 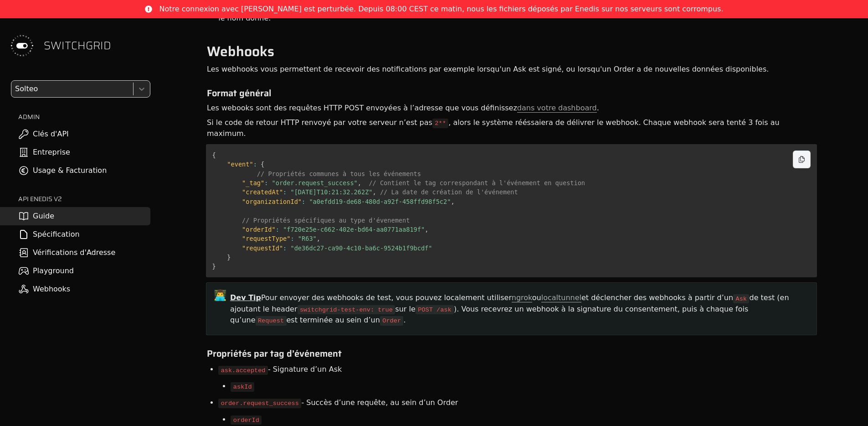 What do you see at coordinates (315, 183) in the screenshot?
I see `span: "order.request_success"` at bounding box center [315, 183].